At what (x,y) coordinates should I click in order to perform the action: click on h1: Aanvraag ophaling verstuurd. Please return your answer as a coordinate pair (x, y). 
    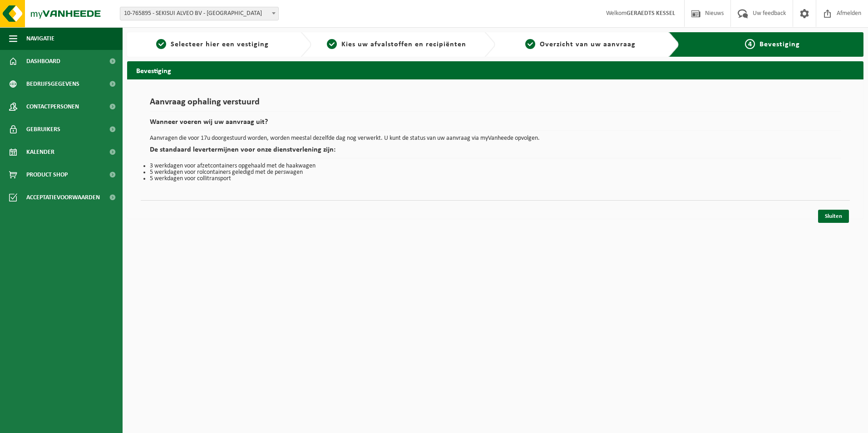
    Looking at the image, I should click on (495, 104).